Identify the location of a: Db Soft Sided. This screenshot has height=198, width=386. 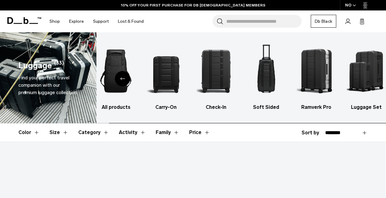
(266, 76).